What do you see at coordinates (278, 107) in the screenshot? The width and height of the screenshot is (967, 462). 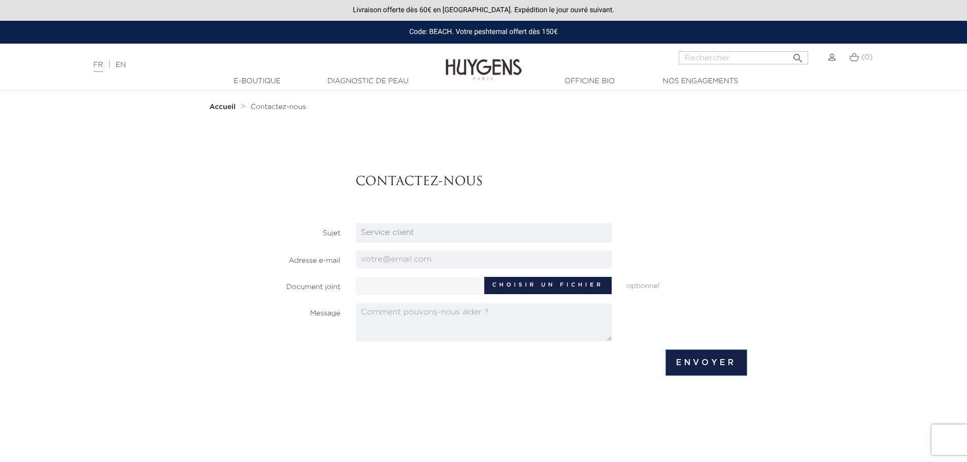 I see `span: Contactez-nous` at bounding box center [278, 107].